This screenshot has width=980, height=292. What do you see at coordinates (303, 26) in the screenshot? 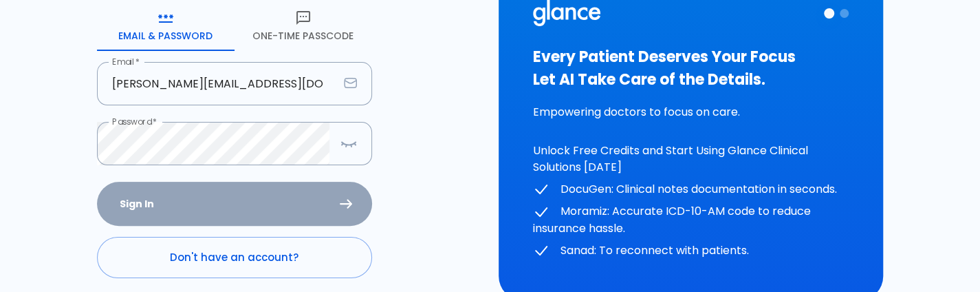
I see `button: One-Time Passcode` at bounding box center [303, 26].